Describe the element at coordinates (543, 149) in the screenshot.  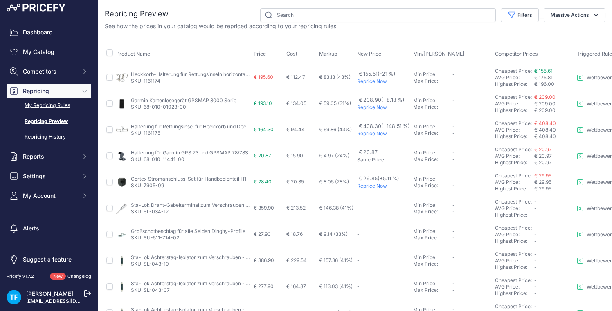
I see `span: € 20.97` at that location.